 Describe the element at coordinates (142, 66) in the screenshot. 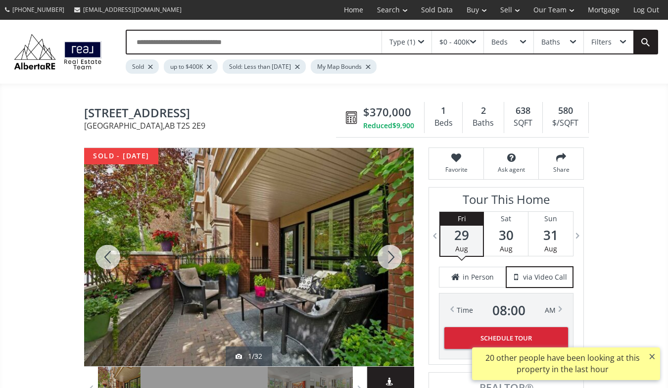

I see `div: Sold` at that location.